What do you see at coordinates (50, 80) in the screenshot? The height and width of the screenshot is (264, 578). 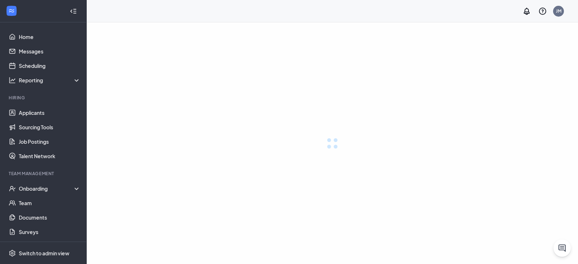 I see `div: Reporting` at bounding box center [50, 80].